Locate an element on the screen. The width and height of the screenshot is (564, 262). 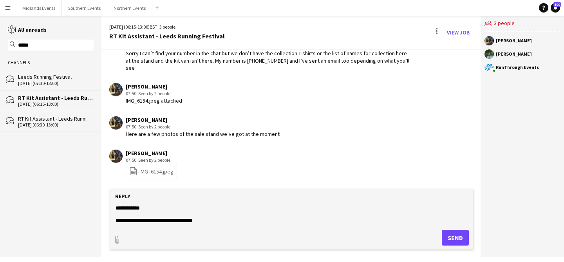
div: RunThrough Events is located at coordinates (517, 67).